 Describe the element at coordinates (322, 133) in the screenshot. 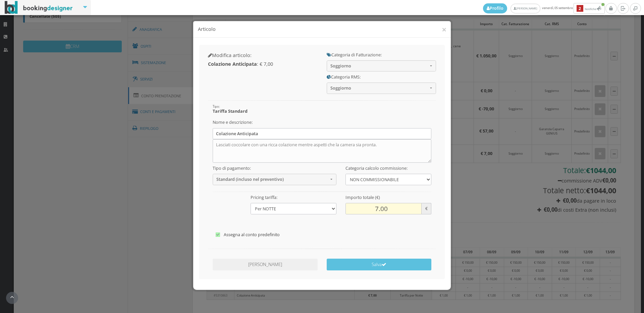

I see `input: Inserisci il nome dell'articolo` at that location.